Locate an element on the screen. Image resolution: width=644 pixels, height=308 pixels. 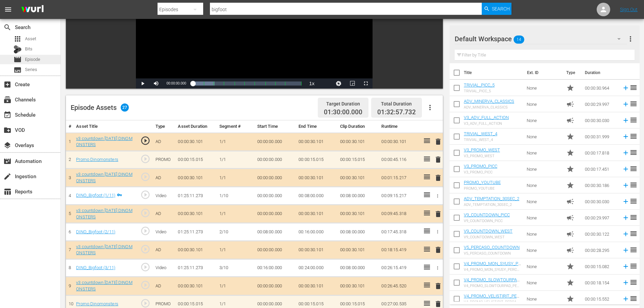
td: 5 is located at coordinates (69, 214).